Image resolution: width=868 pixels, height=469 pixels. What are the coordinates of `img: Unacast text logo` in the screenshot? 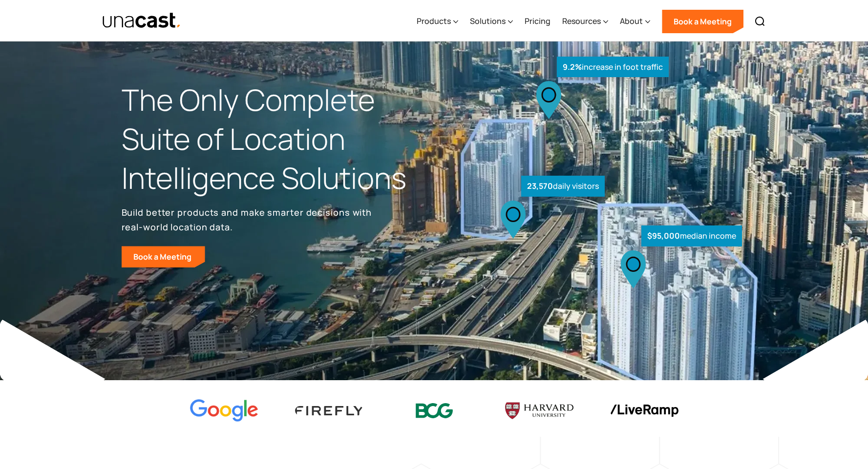 It's located at (141, 20).